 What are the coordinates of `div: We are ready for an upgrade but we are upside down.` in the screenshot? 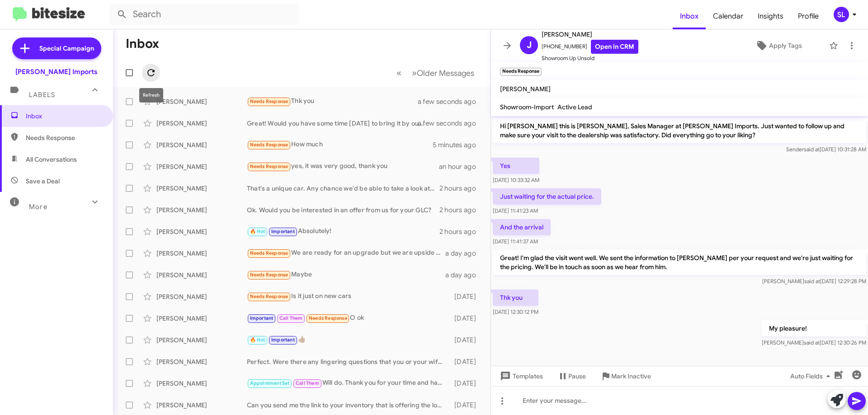 It's located at (346, 253).